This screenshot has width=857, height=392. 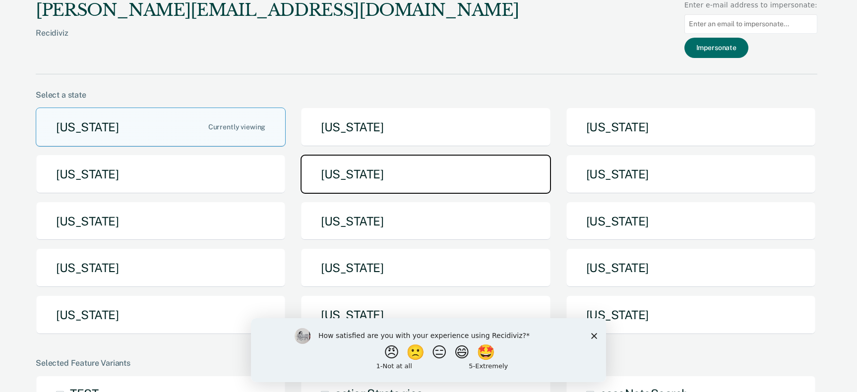 What do you see at coordinates (212, 34) in the screenshot?
I see `button: 4` at bounding box center [212, 34].